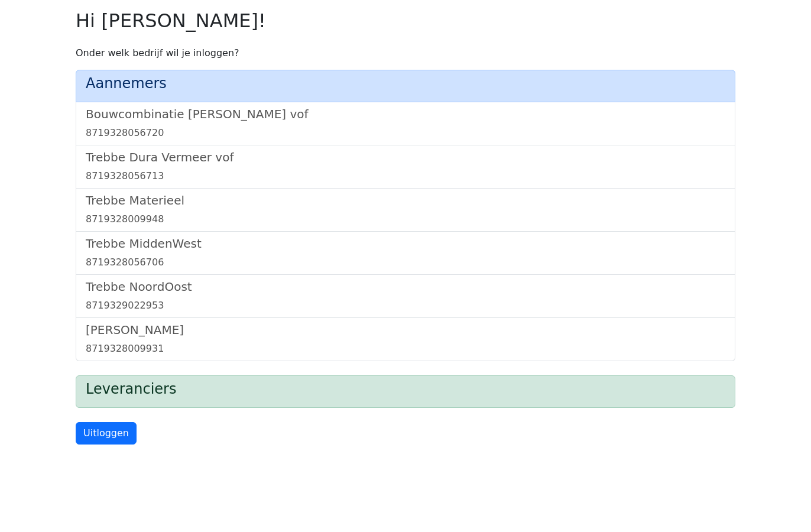 This screenshot has height=532, width=811. Describe the element at coordinates (405, 166) in the screenshot. I see `a: Trebbe Dura Vermeer vof8719328056713` at that location.